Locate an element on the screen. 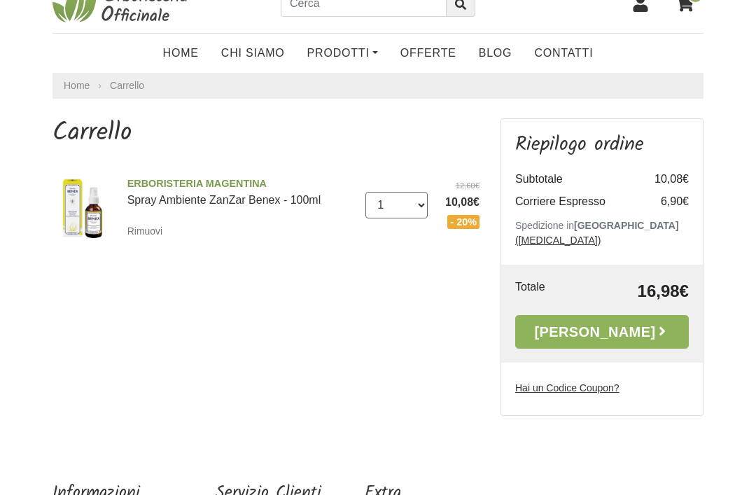 The image size is (756, 495). label: Hai un Codice Coupon? is located at coordinates (567, 388).